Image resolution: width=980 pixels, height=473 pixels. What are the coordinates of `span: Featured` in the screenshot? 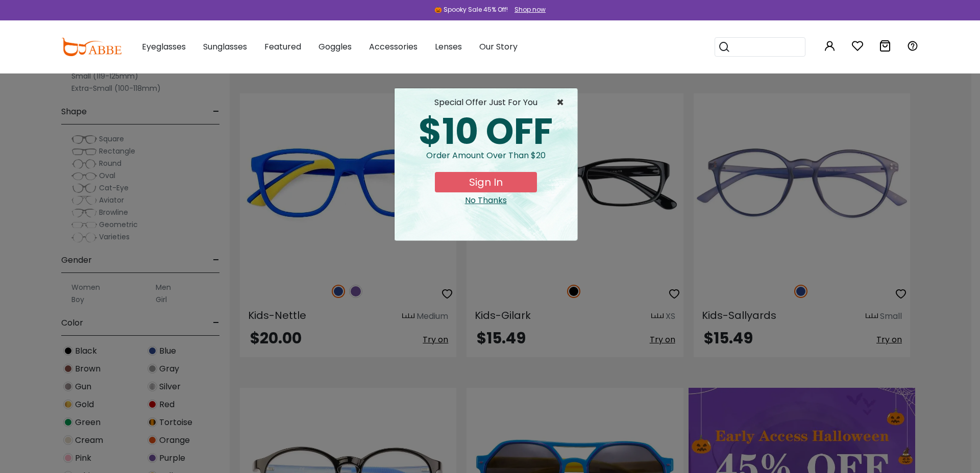 It's located at (283, 47).